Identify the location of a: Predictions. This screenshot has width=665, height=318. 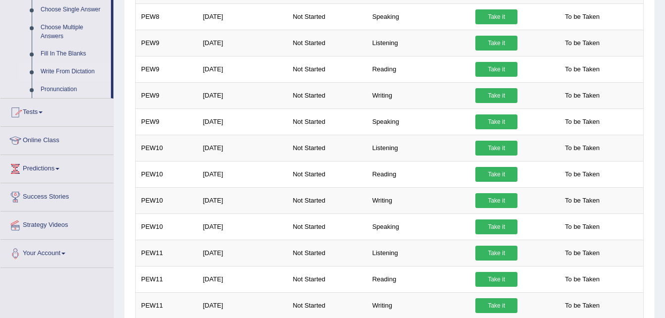
(57, 167).